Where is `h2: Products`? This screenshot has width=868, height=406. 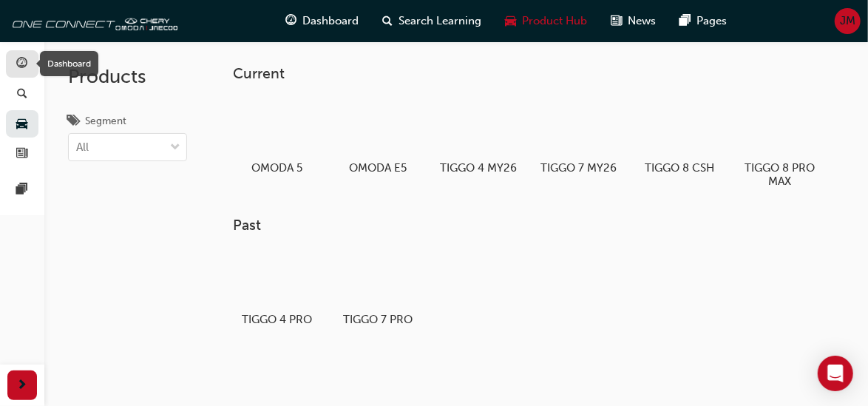
h2: Products is located at coordinates (127, 77).